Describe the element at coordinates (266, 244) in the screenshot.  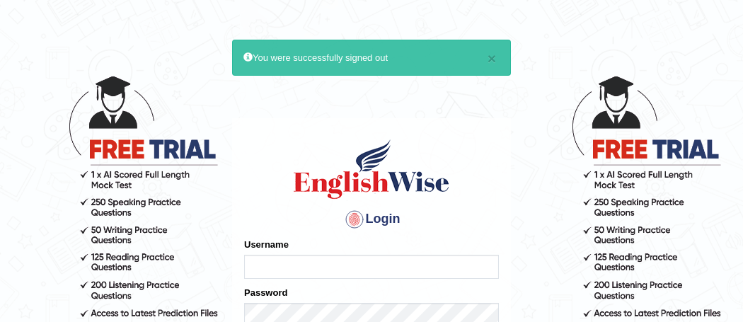
I see `label: Username` at that location.